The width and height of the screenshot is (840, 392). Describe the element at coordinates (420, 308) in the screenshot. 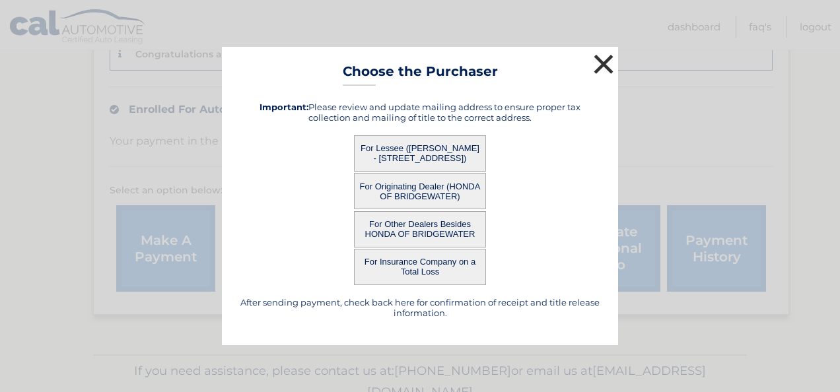

I see `h5: After sending payment, check back here for confirmation of receipt and title release information.` at that location.